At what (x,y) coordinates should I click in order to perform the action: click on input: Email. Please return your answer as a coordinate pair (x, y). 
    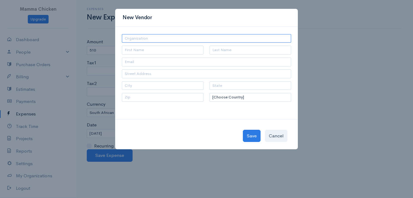
    Looking at the image, I should click on (206, 62).